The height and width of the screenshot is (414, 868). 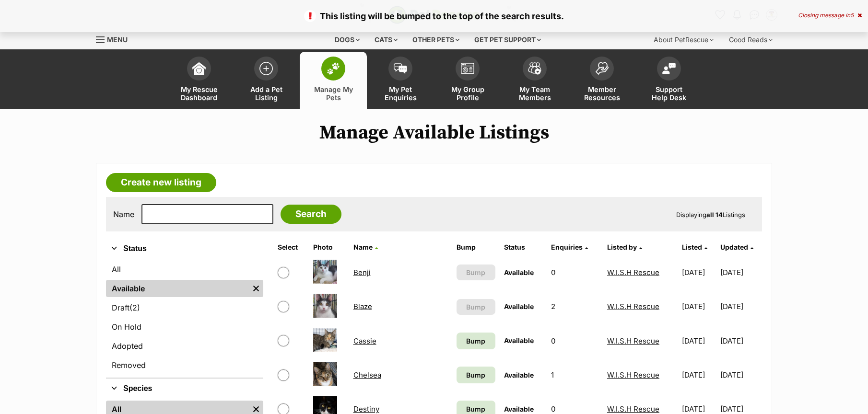 What do you see at coordinates (199, 68) in the screenshot?
I see `img: dashboard-icon-eb2f2d2d3e046f16d808141f083e7271f6b2e854fb5c12c21221c1fb7104beca.svg` at bounding box center [199, 68].